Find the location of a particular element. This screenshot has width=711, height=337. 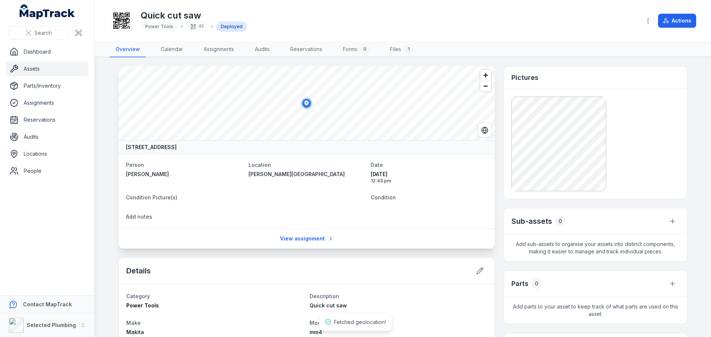

button: Search is located at coordinates (39, 33).